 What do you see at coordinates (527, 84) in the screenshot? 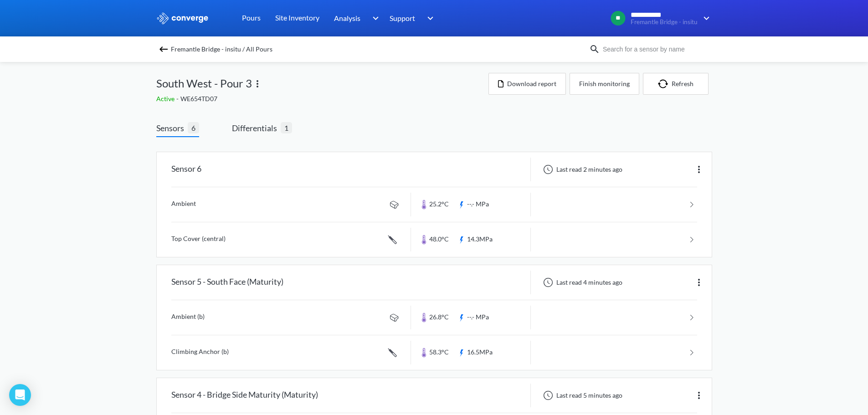
I see `button: Download report` at bounding box center [527, 84].